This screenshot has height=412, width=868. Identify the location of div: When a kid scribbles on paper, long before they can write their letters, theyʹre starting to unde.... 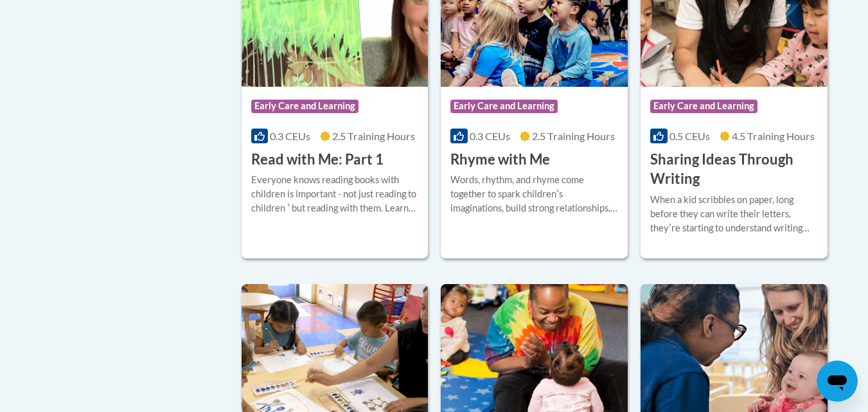
(734, 214).